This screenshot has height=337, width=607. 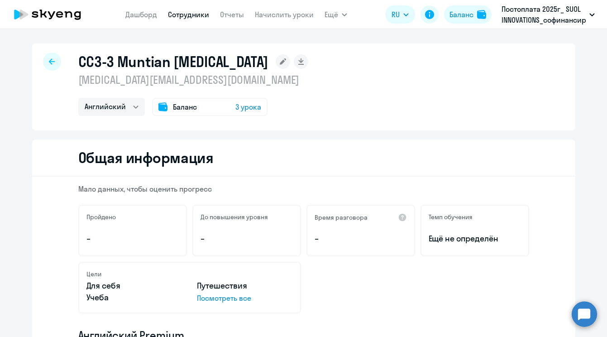 What do you see at coordinates (146, 158) in the screenshot?
I see `h2: Общая информация` at bounding box center [146, 158].